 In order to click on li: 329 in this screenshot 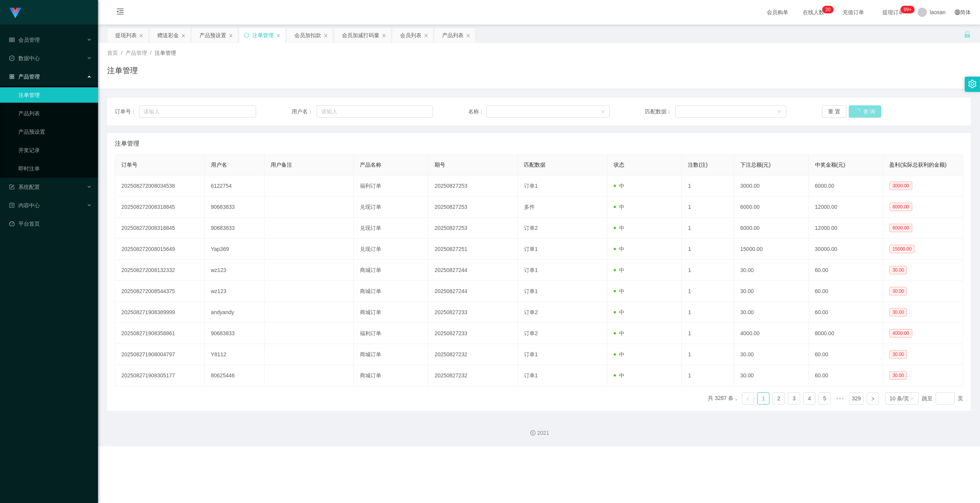, I will do `click(856, 399)`.